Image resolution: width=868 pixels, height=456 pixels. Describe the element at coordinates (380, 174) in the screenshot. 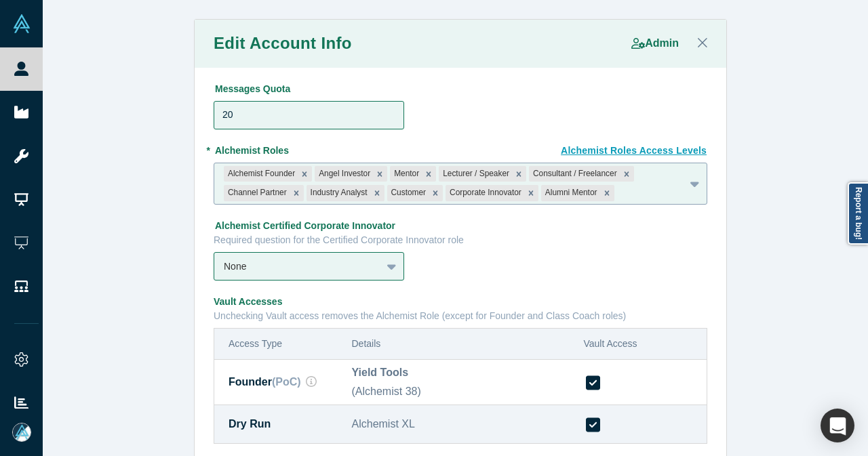

I see `div: Remove Angel Investor` at that location.